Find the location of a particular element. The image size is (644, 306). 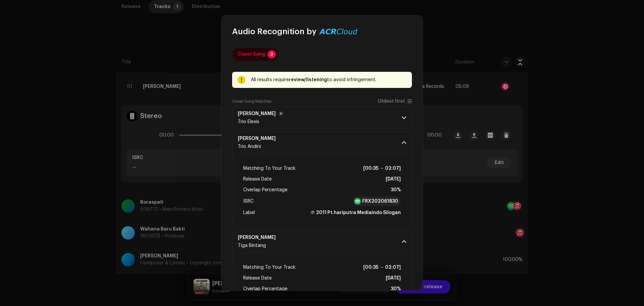

span: Audio Recognition by is located at coordinates (274, 31).